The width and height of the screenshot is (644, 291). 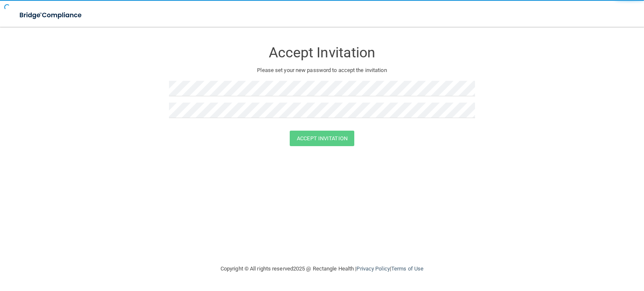 What do you see at coordinates (322, 52) in the screenshot?
I see `h3: Accept Invitation` at bounding box center [322, 52].